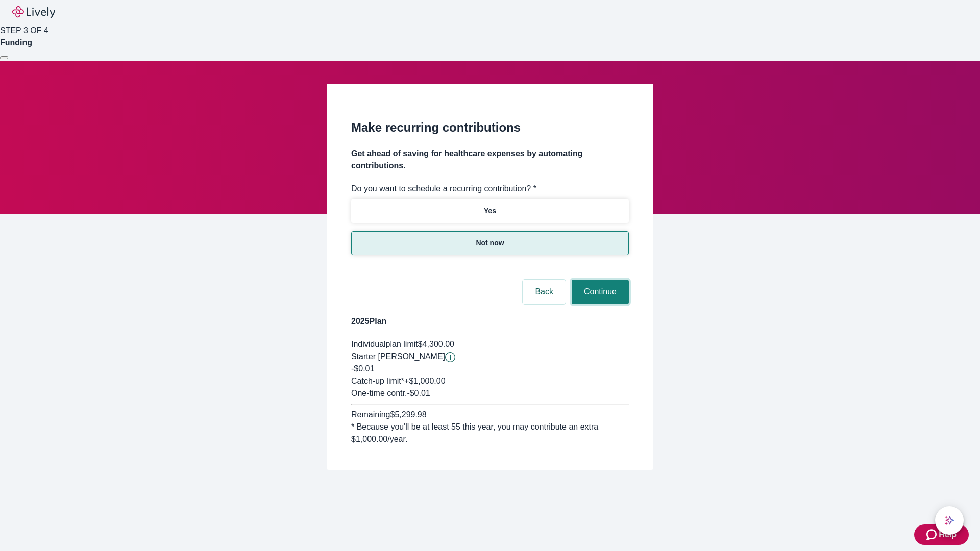 The width and height of the screenshot is (980, 551). I want to click on h4: Get ahead of saving for healthcare expenses by automating contributions., so click(490, 160).